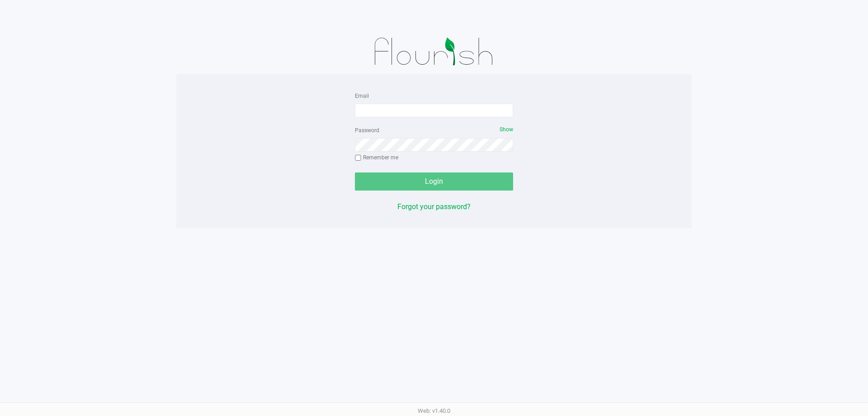 The height and width of the screenshot is (416, 868). What do you see at coordinates (362, 96) in the screenshot?
I see `label: Email` at bounding box center [362, 96].